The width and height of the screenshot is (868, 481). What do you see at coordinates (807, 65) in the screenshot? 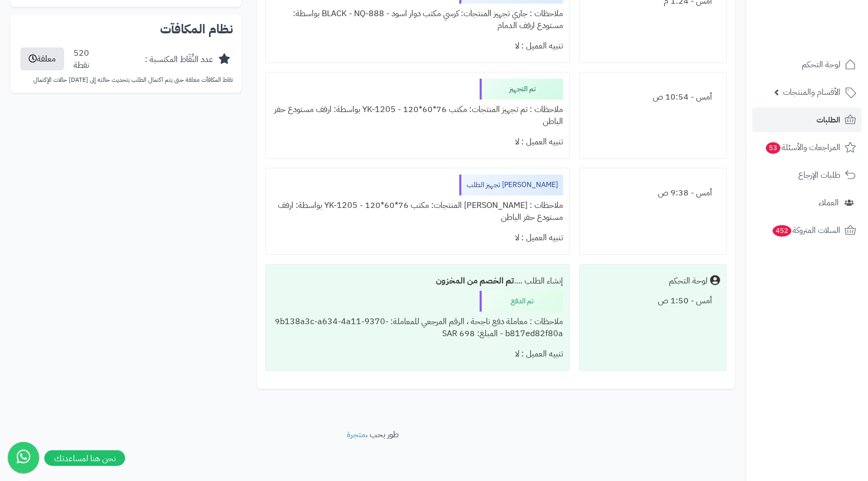
I see `a: لوحة التحكم` at bounding box center [807, 65].